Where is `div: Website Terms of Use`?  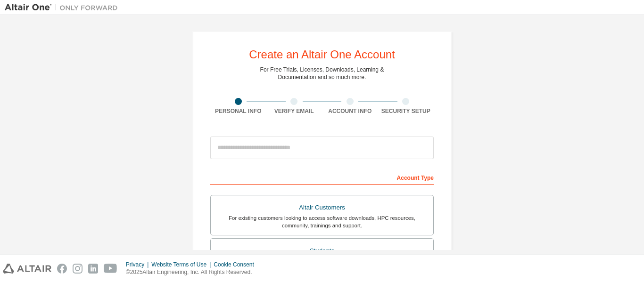
div: Website Terms of Use is located at coordinates (182, 265).